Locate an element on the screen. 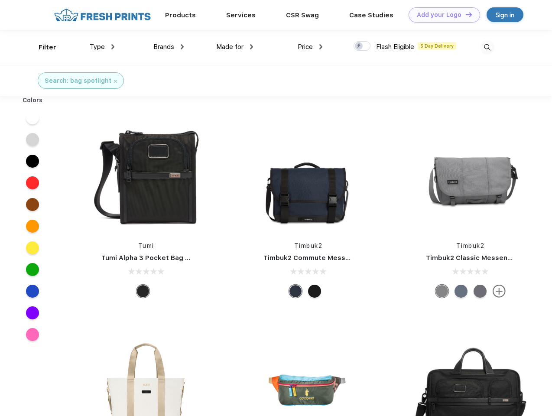 The width and height of the screenshot is (552, 416). div: Colors is located at coordinates (33, 100).